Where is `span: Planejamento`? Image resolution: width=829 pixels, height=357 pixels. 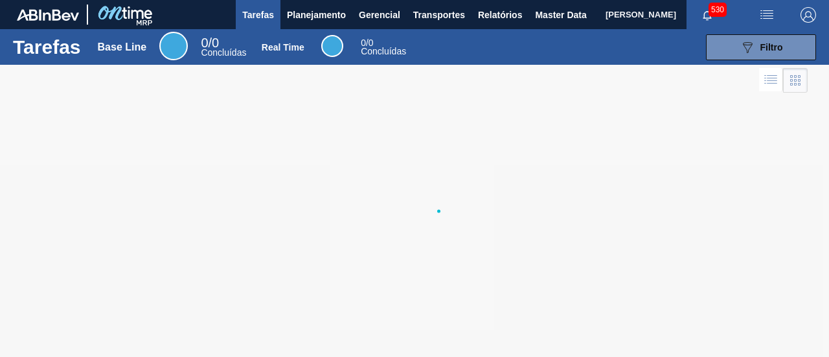 span: Planejamento is located at coordinates (316, 15).